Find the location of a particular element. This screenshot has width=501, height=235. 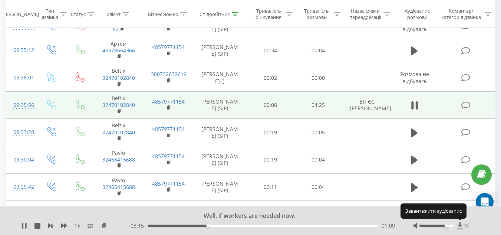

div: Well, if workers are needed now. is located at coordinates (246, 216).